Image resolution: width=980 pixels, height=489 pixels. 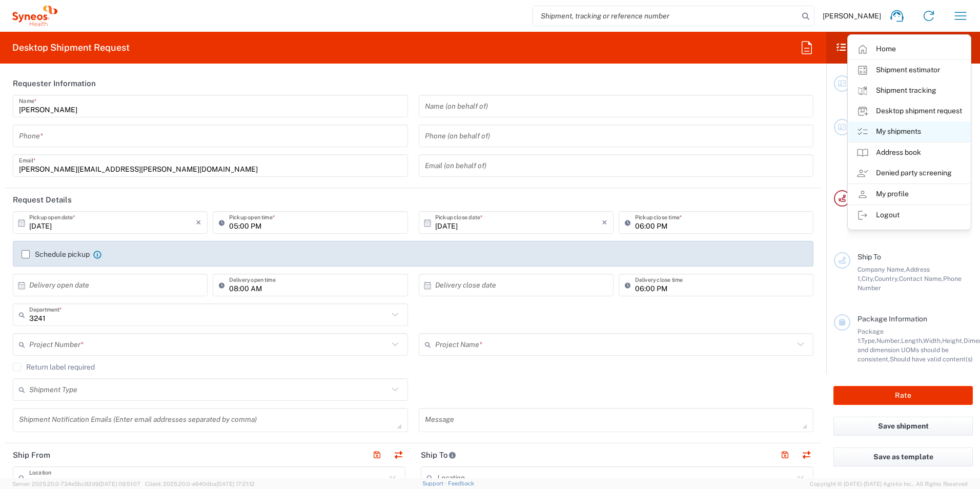 What do you see at coordinates (76, 484) in the screenshot?
I see `span: Server: 2025.20.0-734e5bc92d9` at bounding box center [76, 484].